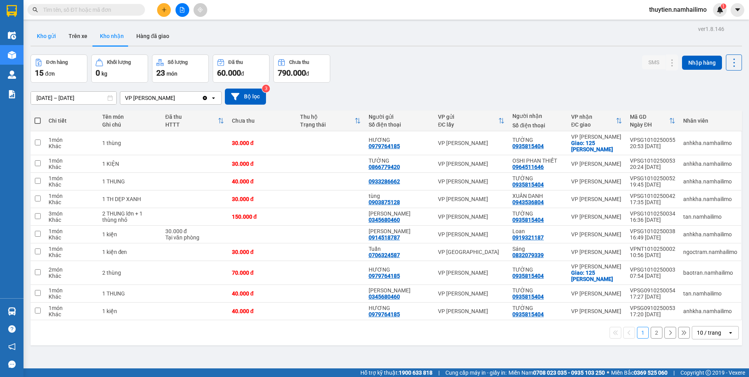  What do you see at coordinates (39, 73) in the screenshot?
I see `span: 15` at bounding box center [39, 73].